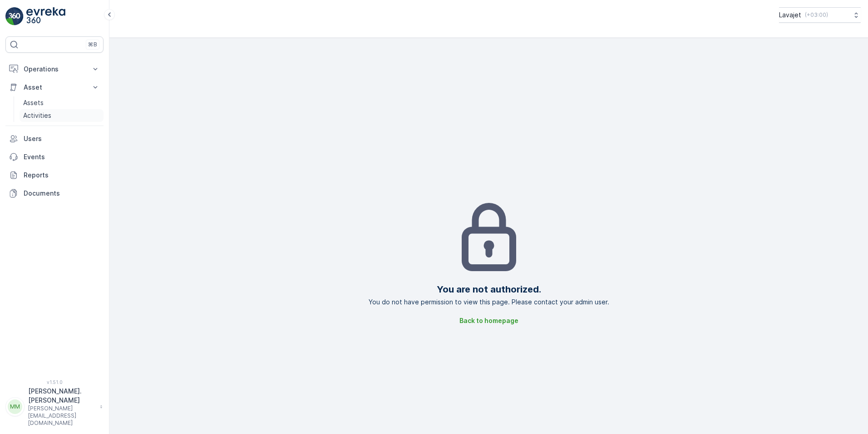  Describe the element at coordinates (62, 115) in the screenshot. I see `a: Activities` at that location.